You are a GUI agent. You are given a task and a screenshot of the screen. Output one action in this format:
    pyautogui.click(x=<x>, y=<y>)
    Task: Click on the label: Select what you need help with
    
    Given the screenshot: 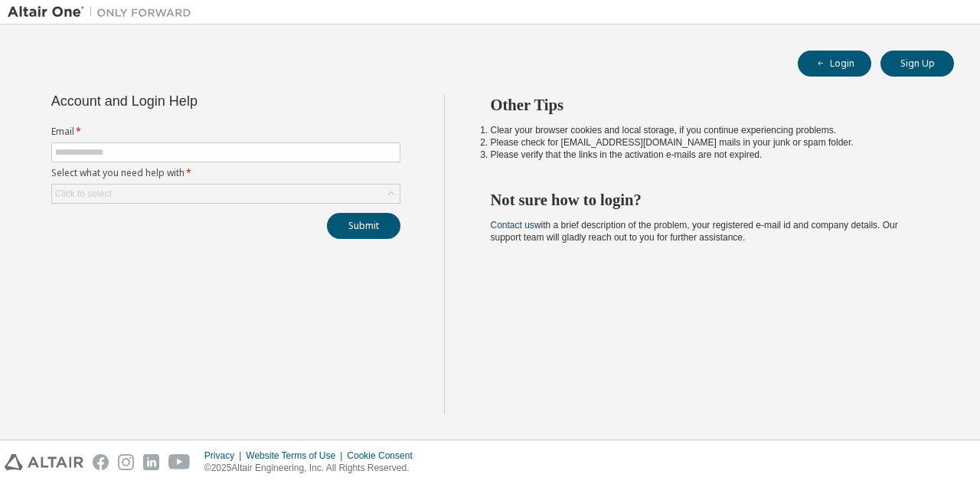 What is the action you would take?
    pyautogui.click(x=226, y=173)
    